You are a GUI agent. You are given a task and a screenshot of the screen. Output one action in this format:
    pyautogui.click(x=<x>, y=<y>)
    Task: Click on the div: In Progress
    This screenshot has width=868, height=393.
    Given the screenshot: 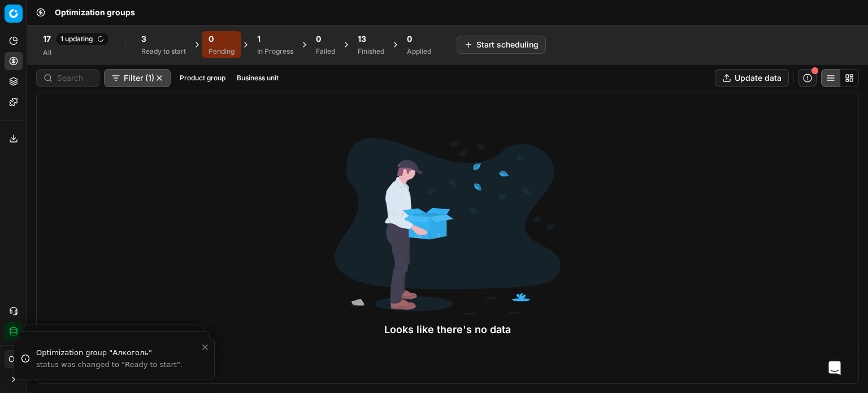 What is the action you would take?
    pyautogui.click(x=275, y=52)
    